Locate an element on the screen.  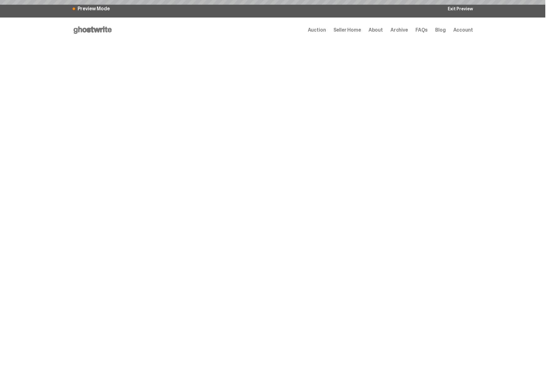
a: FAQs is located at coordinates (421, 30).